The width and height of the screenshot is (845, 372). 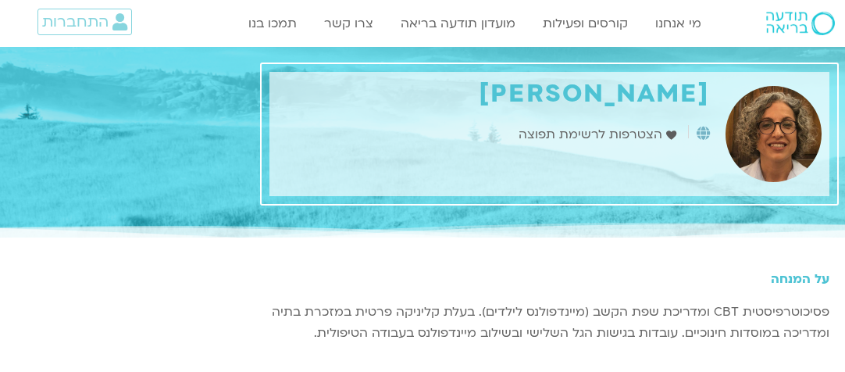 What do you see at coordinates (549, 322) in the screenshot?
I see `p: פסיכוטרפיסטית CBT ומדריכת שפת הקשב (מיינדפולנס לילדים). בעלת קליניקה פרטית במזכרת בתיה ומדריכה במ...` at bounding box center [549, 322].